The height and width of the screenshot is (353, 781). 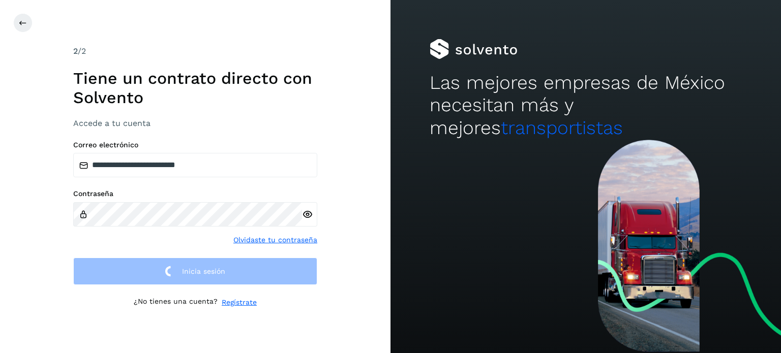 What do you see at coordinates (203, 272) in the screenshot?
I see `span: Inicia sesión` at bounding box center [203, 272].